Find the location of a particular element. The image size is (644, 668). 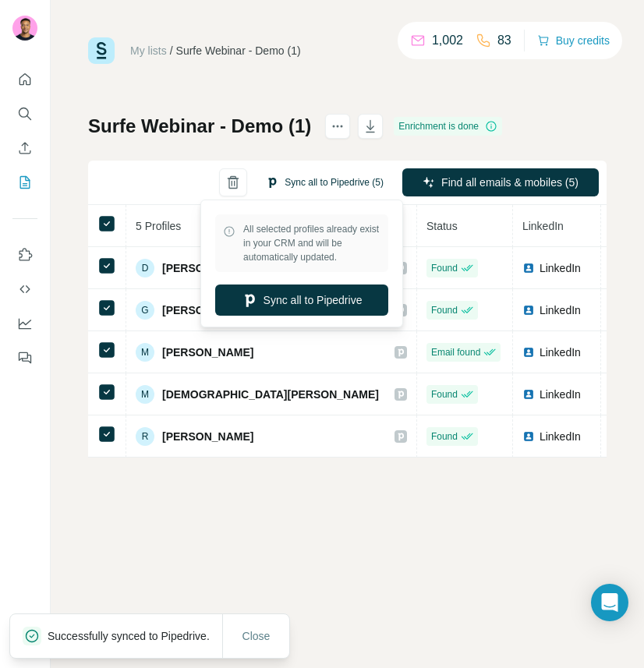

span: Find all emails & mobiles (5) is located at coordinates (510, 183).